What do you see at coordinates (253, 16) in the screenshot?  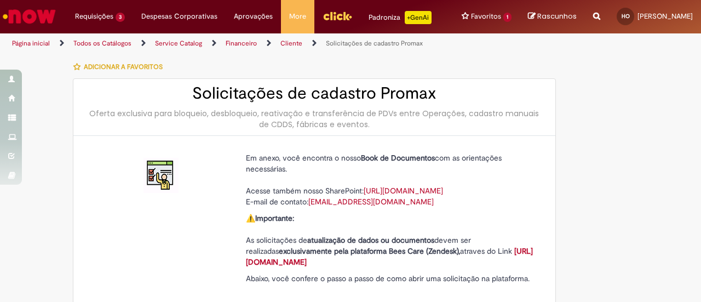 I see `span: Aprovações` at bounding box center [253, 16].